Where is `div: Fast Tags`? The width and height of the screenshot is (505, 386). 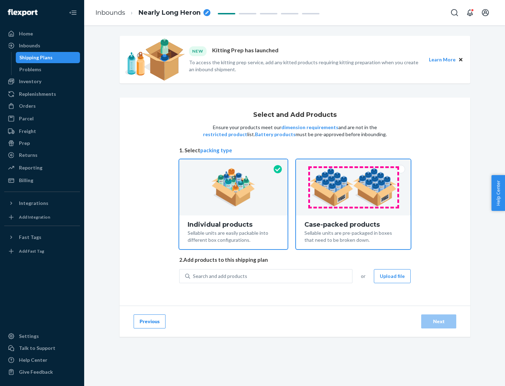
div: Fast Tags is located at coordinates (30, 237).